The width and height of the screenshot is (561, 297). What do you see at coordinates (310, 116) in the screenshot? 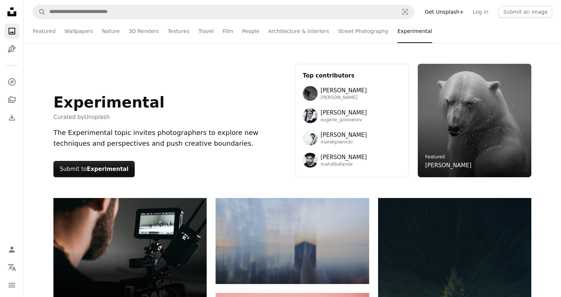
I see `img: Avatar of user Eugene Golovesov` at bounding box center [310, 116].